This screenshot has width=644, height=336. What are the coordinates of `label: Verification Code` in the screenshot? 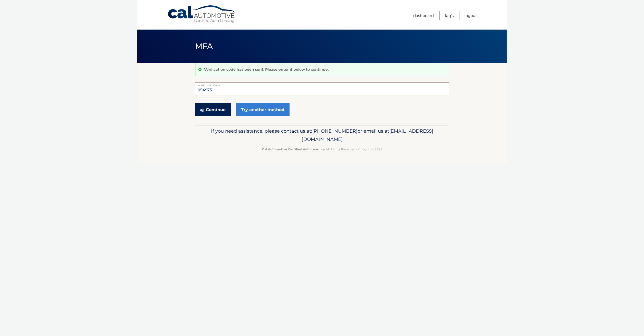 It's located at (322, 84).